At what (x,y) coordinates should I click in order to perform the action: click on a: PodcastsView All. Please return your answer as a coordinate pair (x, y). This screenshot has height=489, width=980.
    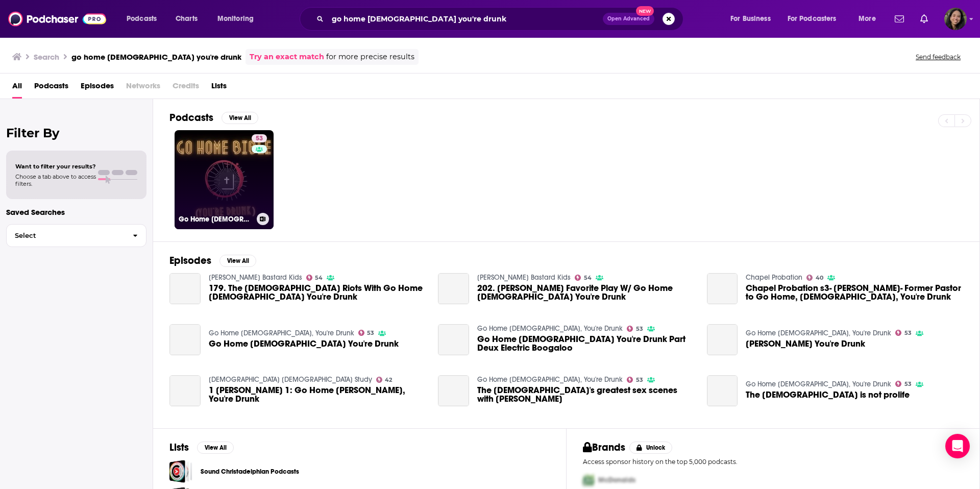
    Looking at the image, I should click on (214, 117).